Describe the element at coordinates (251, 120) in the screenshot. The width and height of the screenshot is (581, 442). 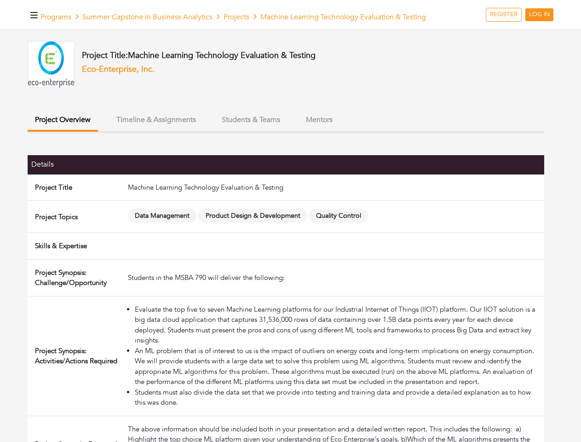
I see `button: Students & Teams` at that location.